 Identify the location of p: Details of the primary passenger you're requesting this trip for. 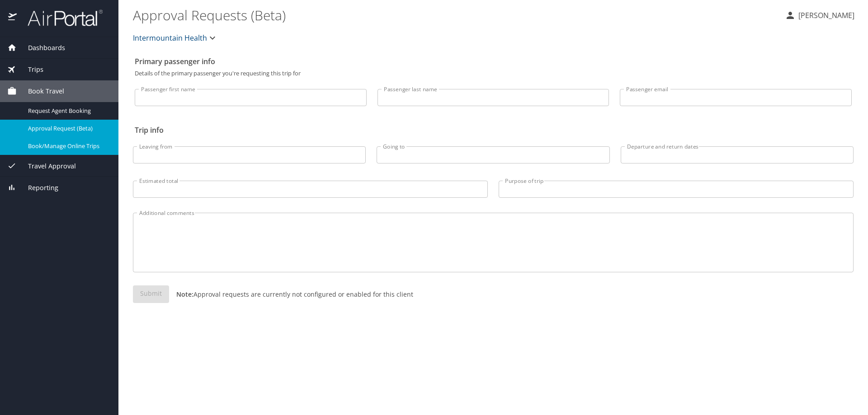
(493, 73).